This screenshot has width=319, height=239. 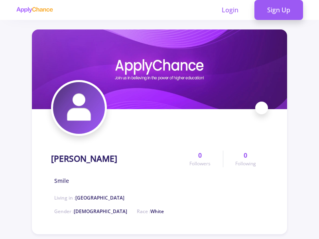 What do you see at coordinates (34, 10) in the screenshot?
I see `img: applychance logo text only` at bounding box center [34, 10].